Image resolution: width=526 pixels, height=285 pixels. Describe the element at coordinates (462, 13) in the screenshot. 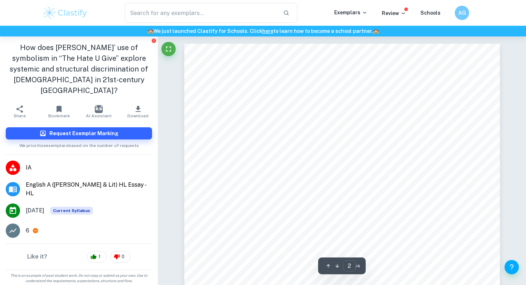

I see `h6: AG` at that location.